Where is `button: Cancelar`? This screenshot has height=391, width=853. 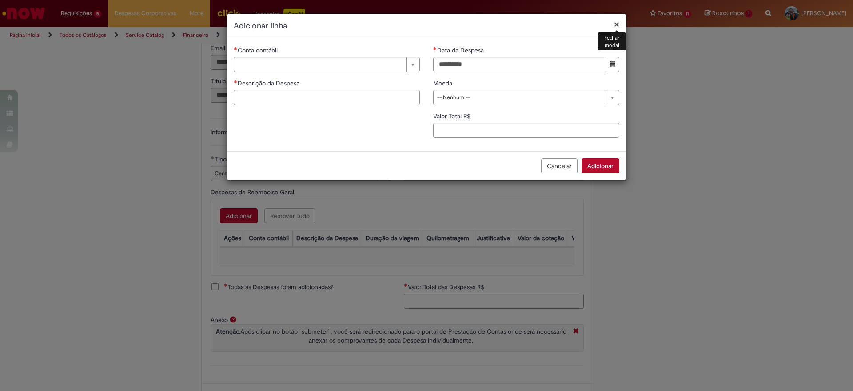
button: Cancelar is located at coordinates (560, 166).